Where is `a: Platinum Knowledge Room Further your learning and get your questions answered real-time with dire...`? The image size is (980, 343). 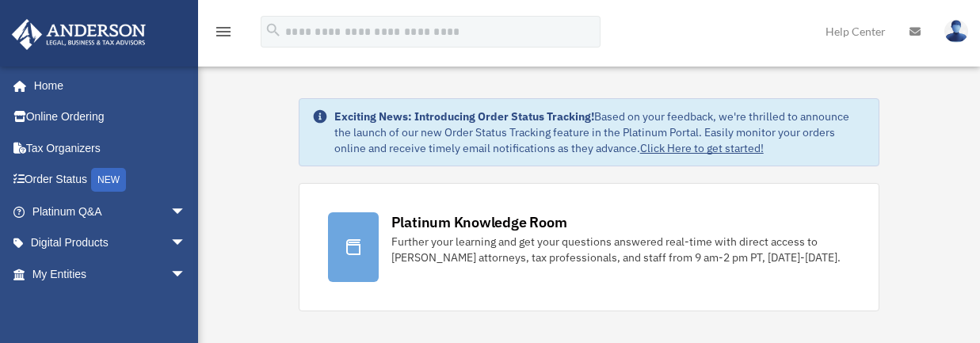 a: Platinum Knowledge Room Further your learning and get your questions answered real-time with dire... is located at coordinates (589, 247).